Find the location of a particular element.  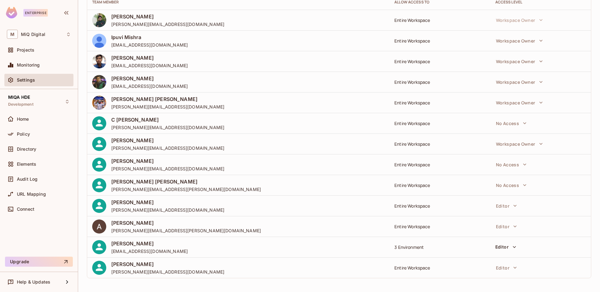

span: Audit Log is located at coordinates (27, 179).